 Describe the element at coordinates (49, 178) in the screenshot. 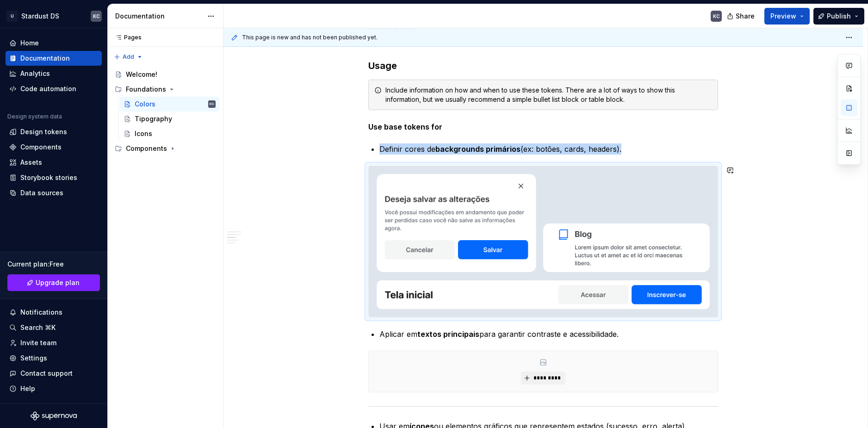

I see `div: Storybook stories` at that location.